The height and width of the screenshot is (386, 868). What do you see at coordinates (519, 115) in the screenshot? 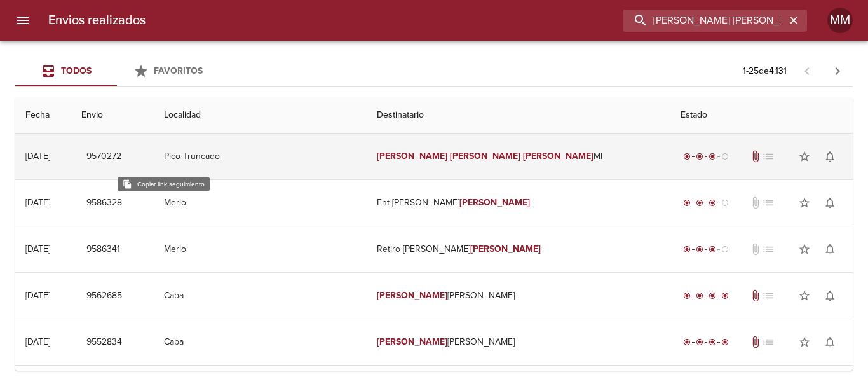
I see `th: Destinatario` at bounding box center [519, 115].